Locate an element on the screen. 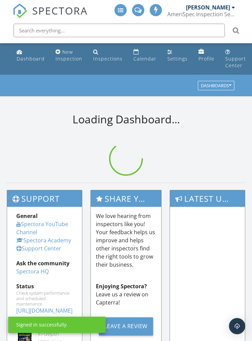 The width and height of the screenshot is (252, 341). a: New Inspection is located at coordinates (69, 55).